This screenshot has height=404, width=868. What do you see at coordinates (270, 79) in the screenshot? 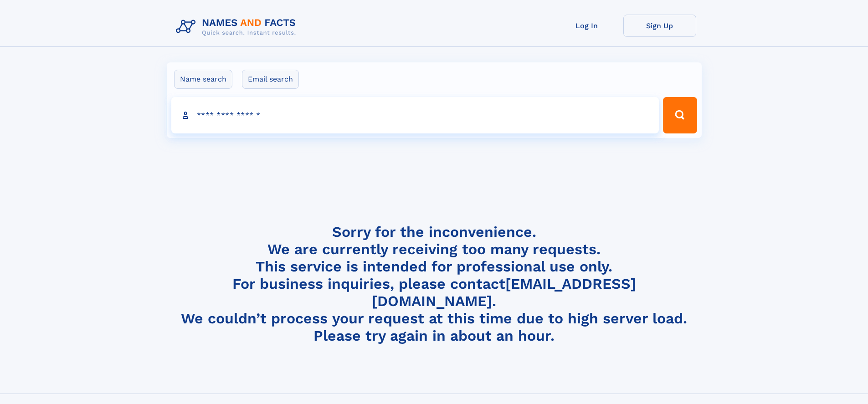
I see `label: Email search` at bounding box center [270, 79].